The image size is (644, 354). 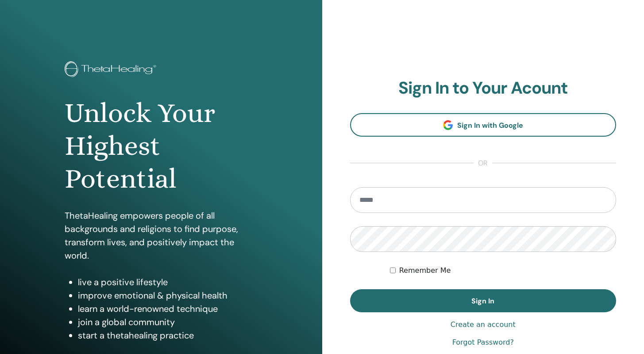 I want to click on li: learn a world-renowned technique, so click(x=168, y=309).